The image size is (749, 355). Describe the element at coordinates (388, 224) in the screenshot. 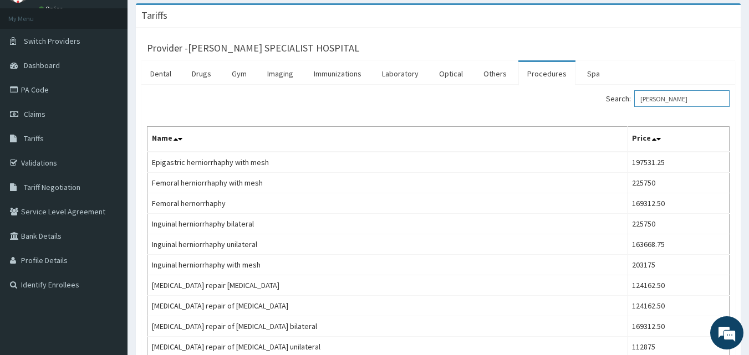

I see `td: Inguinal herniorrhaphy bilateral` at that location.